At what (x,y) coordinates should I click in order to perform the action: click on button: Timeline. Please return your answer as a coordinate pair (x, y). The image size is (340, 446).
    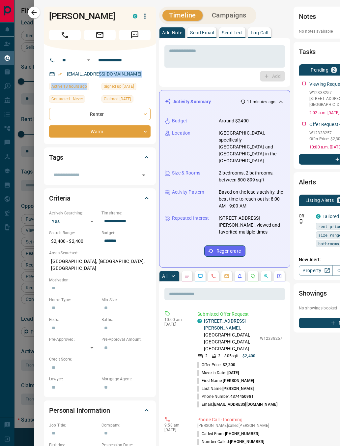
    Looking at the image, I should click on (183, 15).